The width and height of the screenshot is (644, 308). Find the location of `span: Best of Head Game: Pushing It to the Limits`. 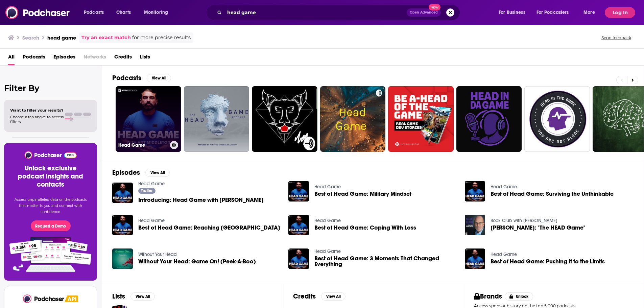

span: Best of Head Game: Pushing It to the Limits is located at coordinates (547, 262).